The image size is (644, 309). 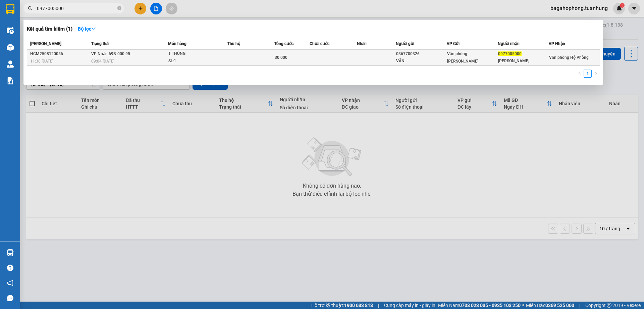 I want to click on span: Người gửi, so click(x=405, y=44).